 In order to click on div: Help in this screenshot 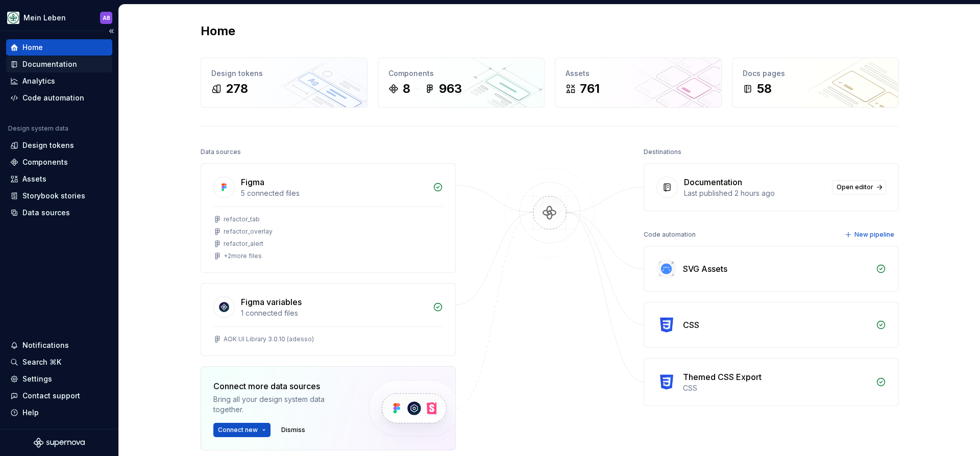, I will do `click(30, 412)`.